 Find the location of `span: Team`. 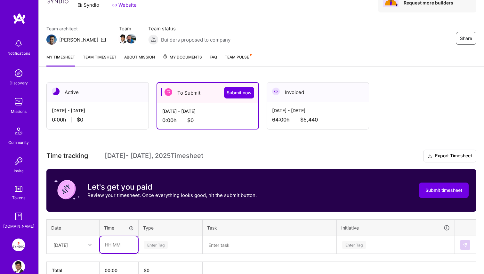

span: Team is located at coordinates (127, 28).